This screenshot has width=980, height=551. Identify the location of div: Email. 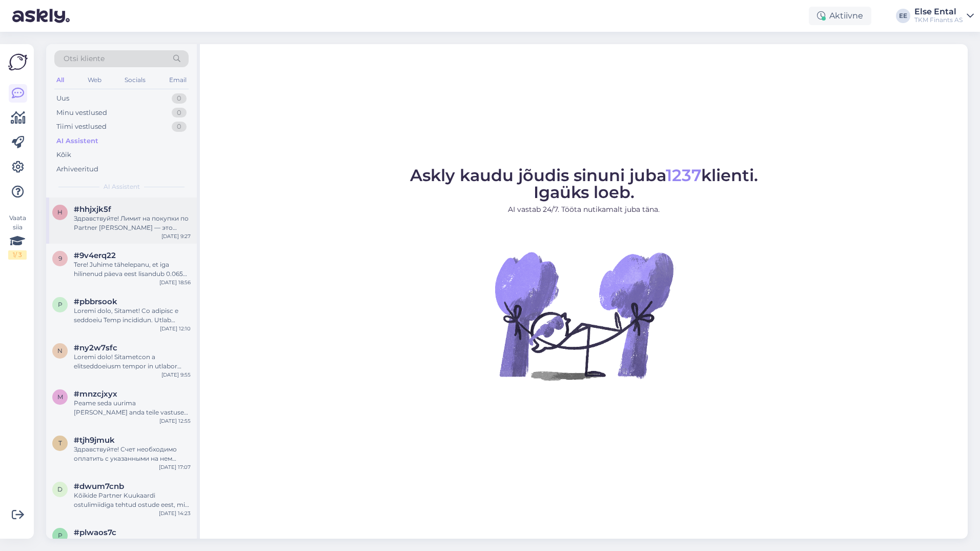
(178, 80).